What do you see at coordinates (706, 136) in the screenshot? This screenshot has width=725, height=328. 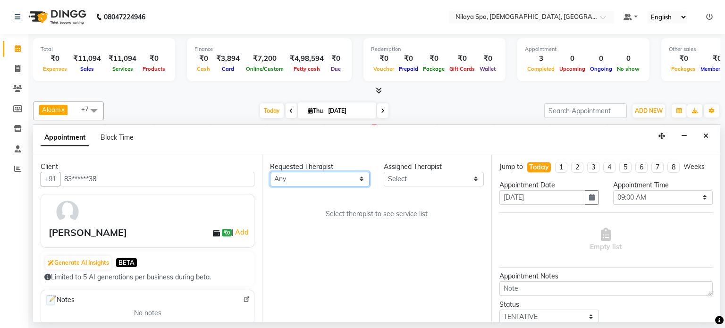 I see `button: Close` at bounding box center [706, 136].